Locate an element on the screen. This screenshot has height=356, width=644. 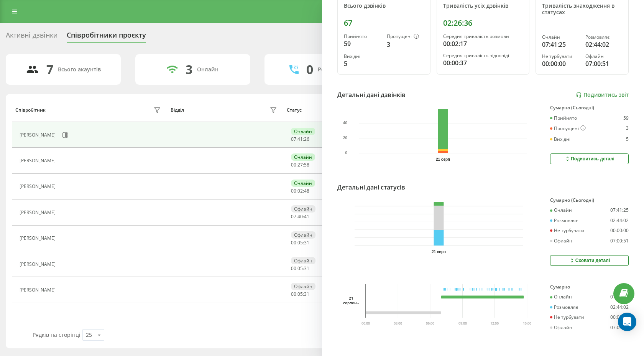
text: 20 is located at coordinates (346, 138).